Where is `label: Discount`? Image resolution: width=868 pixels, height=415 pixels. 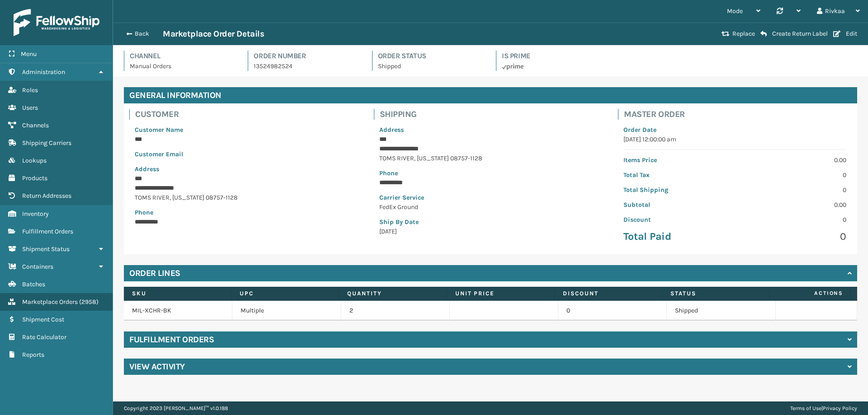
label: Discount is located at coordinates (608, 293).